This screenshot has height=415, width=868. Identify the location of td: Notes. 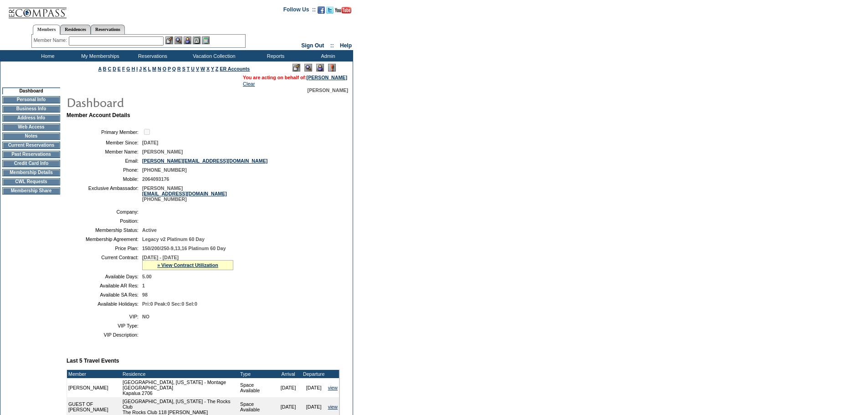
(31, 136).